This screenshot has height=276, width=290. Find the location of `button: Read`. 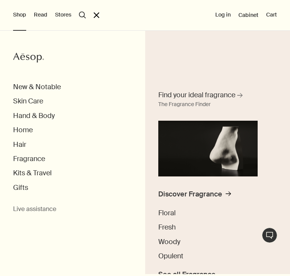

button: Read is located at coordinates (40, 15).